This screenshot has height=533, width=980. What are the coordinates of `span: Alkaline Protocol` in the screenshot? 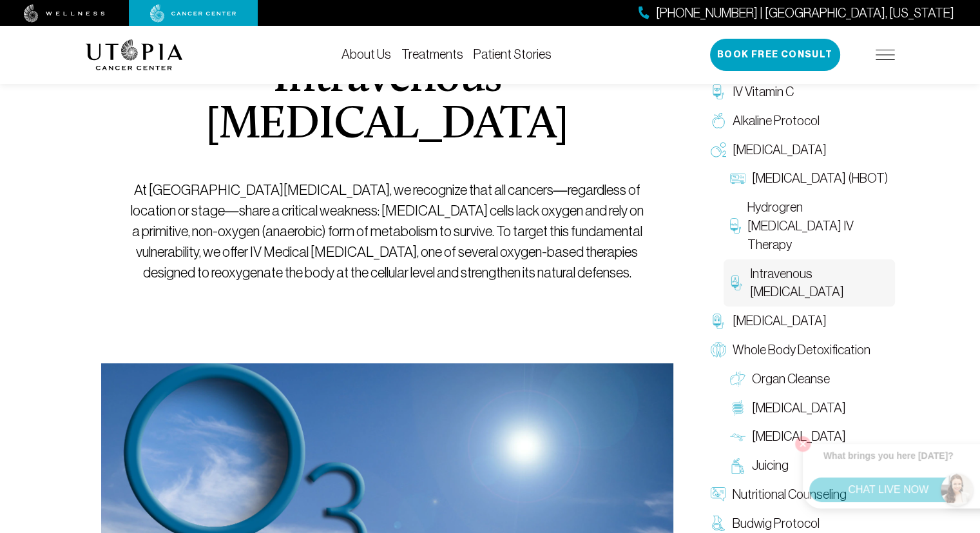 It's located at (776, 120).